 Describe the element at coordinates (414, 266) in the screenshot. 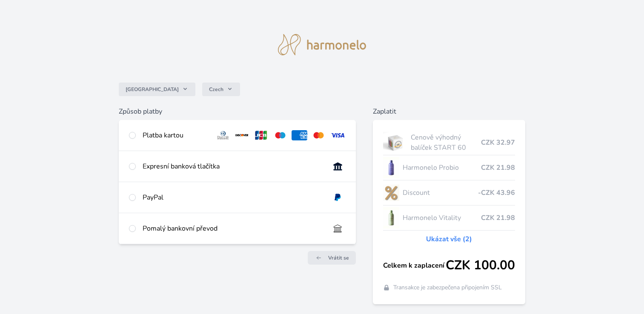

I see `span: Celkem k zaplacení` at that location.